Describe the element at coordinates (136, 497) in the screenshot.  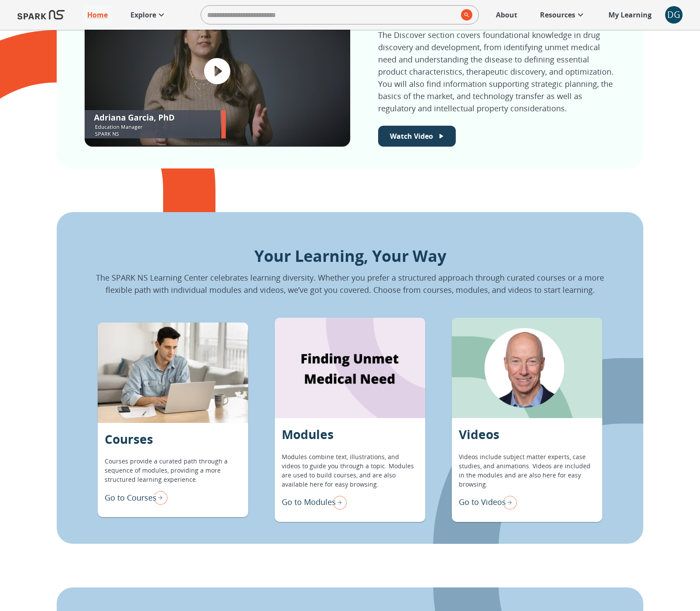
I see `div: Go to Courses` at that location.